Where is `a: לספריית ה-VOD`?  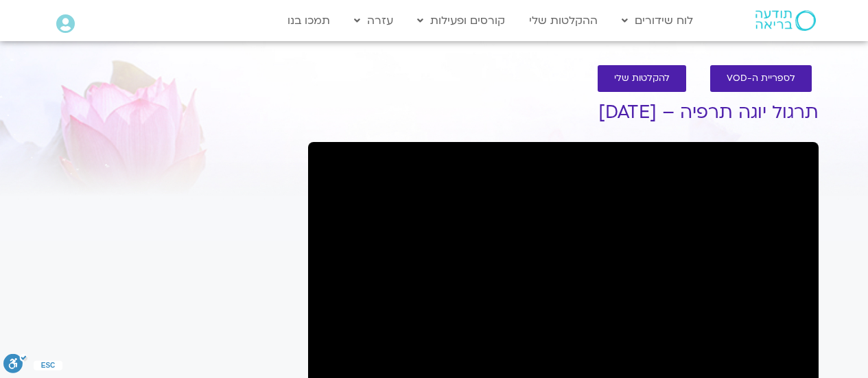 a: לספריית ה-VOD is located at coordinates (761, 78).